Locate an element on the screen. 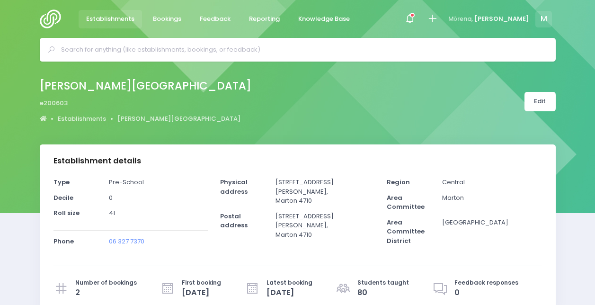 The image size is (595, 305). p: Pre-School is located at coordinates (159, 182).